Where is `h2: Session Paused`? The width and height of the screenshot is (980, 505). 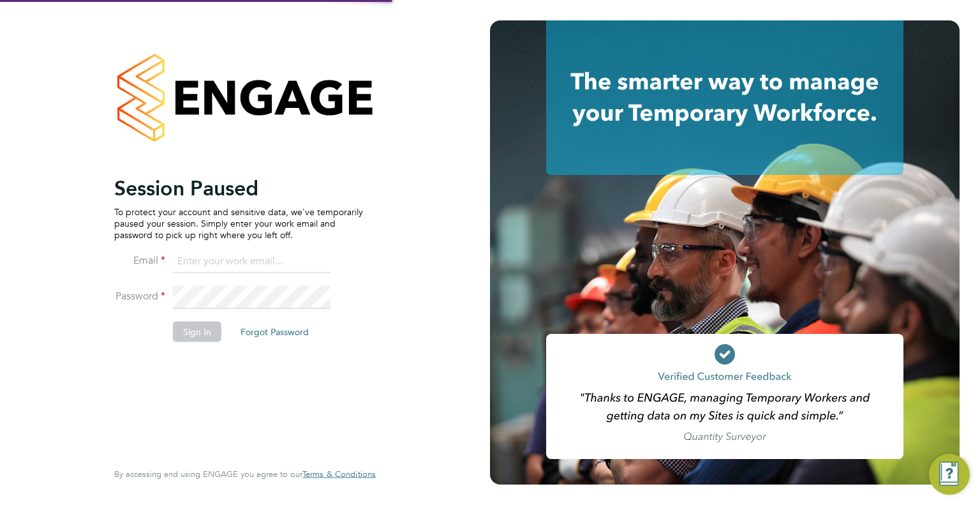
h2: Session Paused is located at coordinates (239, 188).